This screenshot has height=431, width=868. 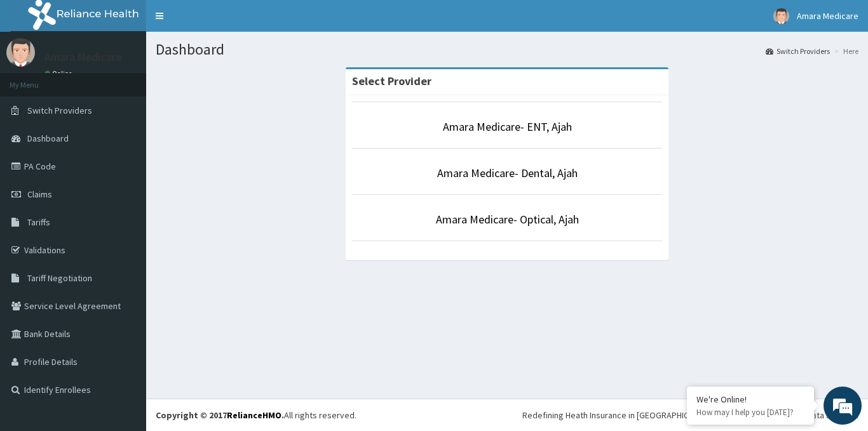 What do you see at coordinates (60, 278) in the screenshot?
I see `span: Tariff Negotiation` at bounding box center [60, 278].